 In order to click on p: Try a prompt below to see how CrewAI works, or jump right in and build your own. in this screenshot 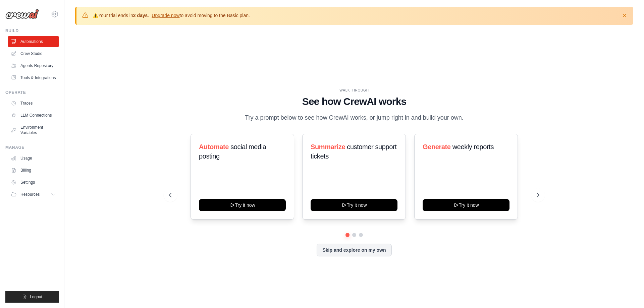, I will do `click(354, 118)`.